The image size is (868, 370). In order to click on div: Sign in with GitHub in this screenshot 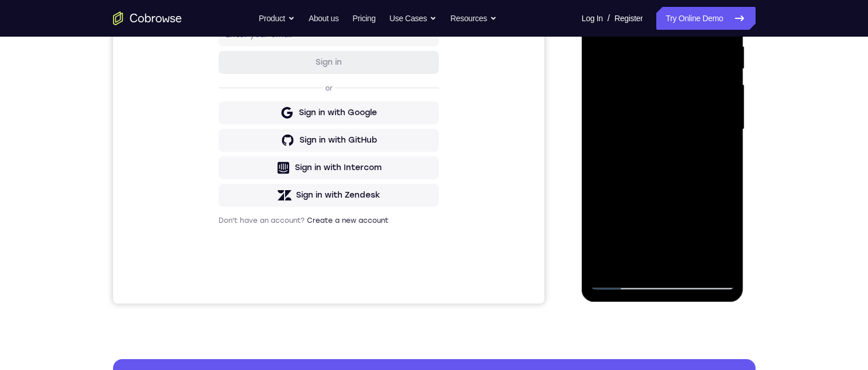, I will do `click(225, 220)`.